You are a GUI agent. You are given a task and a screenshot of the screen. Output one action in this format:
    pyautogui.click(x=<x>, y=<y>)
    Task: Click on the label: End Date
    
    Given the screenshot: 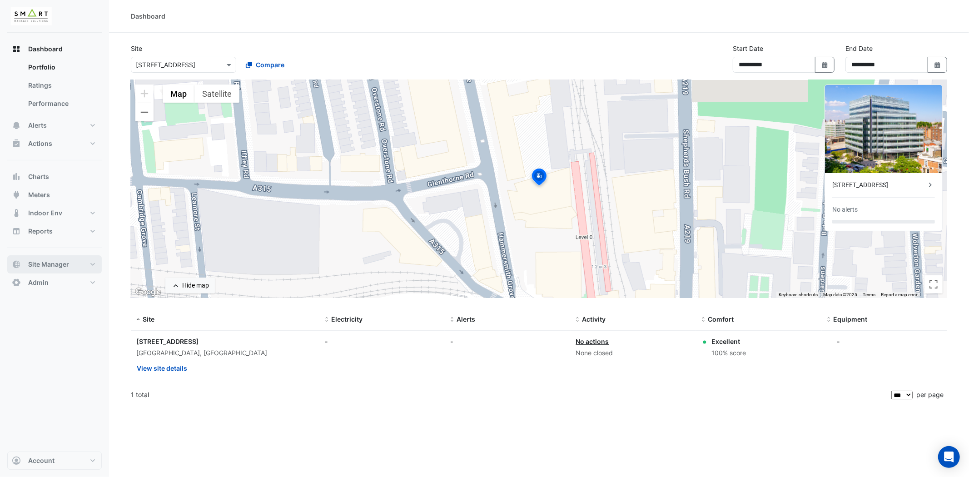 What is the action you would take?
    pyautogui.click(x=859, y=48)
    